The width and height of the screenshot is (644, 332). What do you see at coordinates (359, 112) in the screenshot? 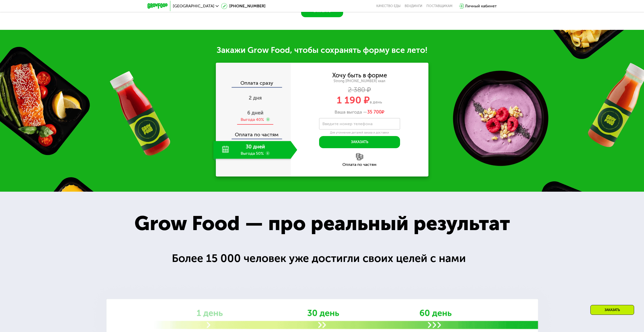
I see `div: Ваша выгода —` at bounding box center [359, 112].